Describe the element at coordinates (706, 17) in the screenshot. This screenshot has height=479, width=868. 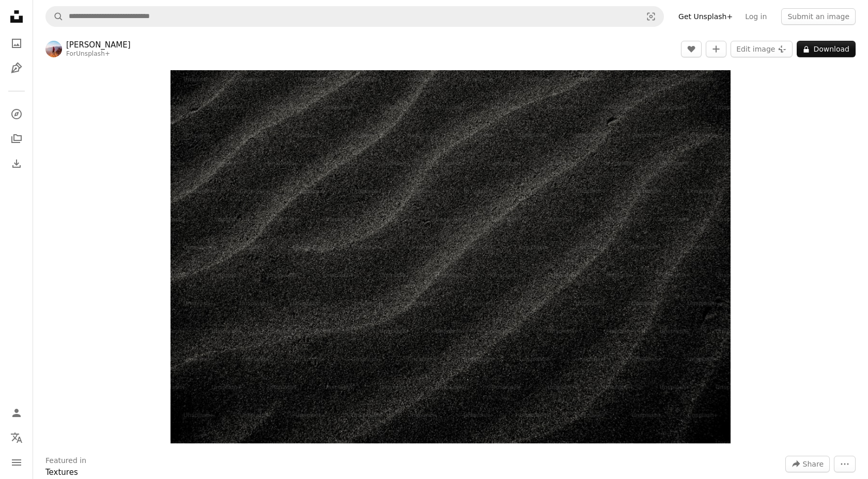
I see `a: Get Unsplash+` at that location.